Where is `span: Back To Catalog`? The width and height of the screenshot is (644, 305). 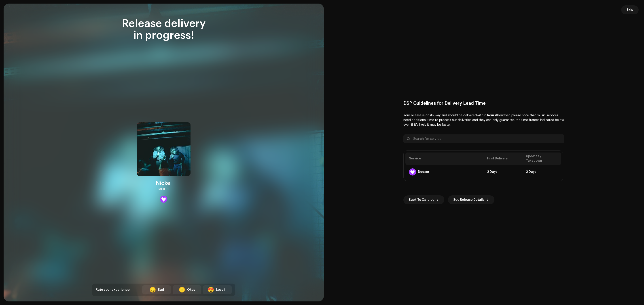
span: Back To Catalog is located at coordinates (421, 200).